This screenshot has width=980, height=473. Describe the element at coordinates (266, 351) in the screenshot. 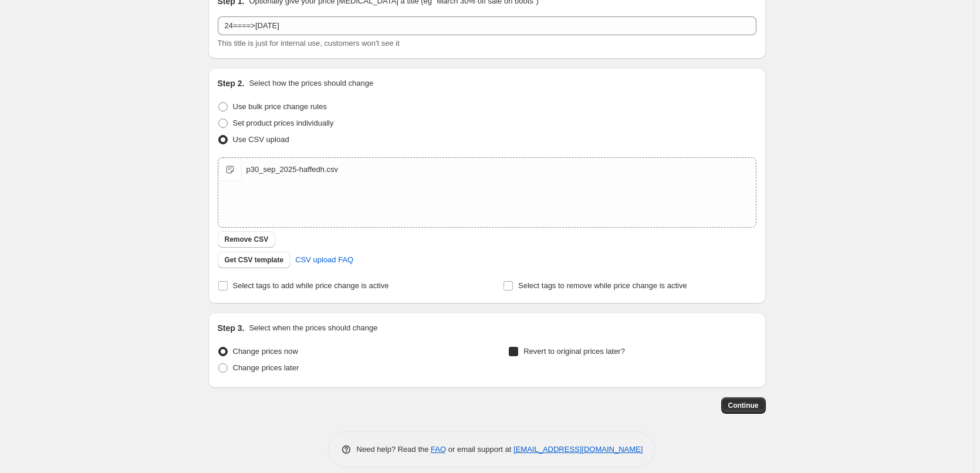

I see `span: Change prices now` at that location.